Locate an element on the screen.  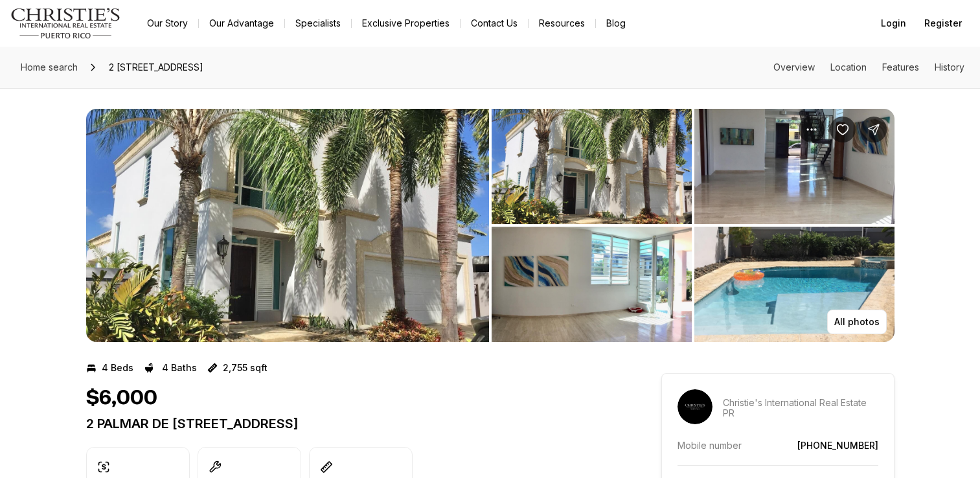
a: Exclusive Properties is located at coordinates (405, 24).